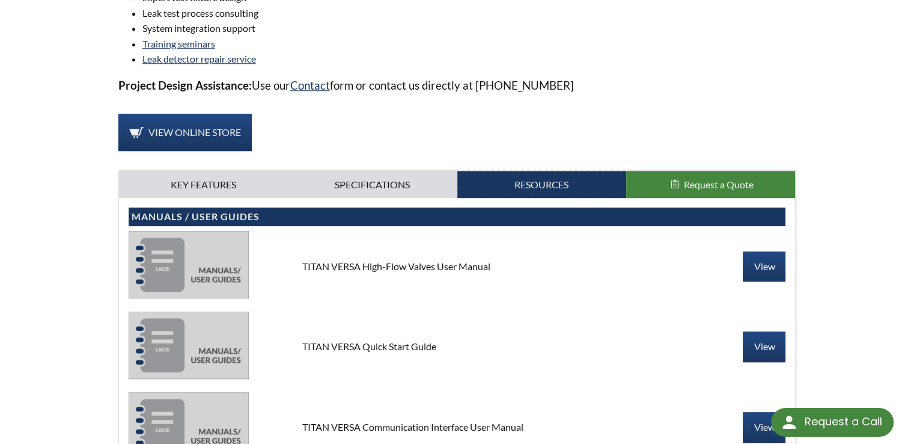  What do you see at coordinates (457, 266) in the screenshot?
I see `div: TITAN VERSA High-Flow Valves User Manual` at bounding box center [457, 266].